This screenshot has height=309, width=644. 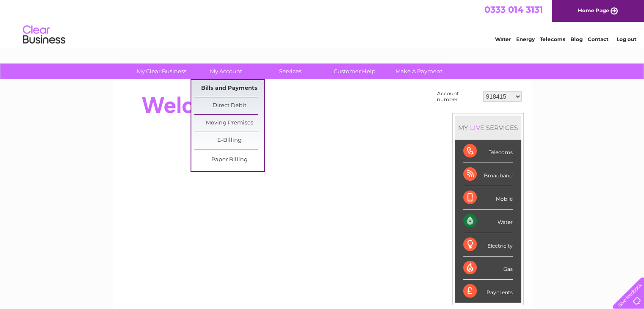 I want to click on a: My Clear Business, so click(x=161, y=71).